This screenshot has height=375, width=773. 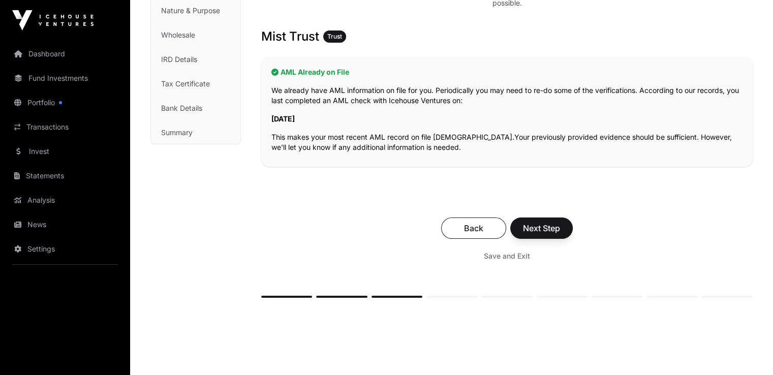 What do you see at coordinates (335, 37) in the screenshot?
I see `span: Trust` at bounding box center [335, 37].